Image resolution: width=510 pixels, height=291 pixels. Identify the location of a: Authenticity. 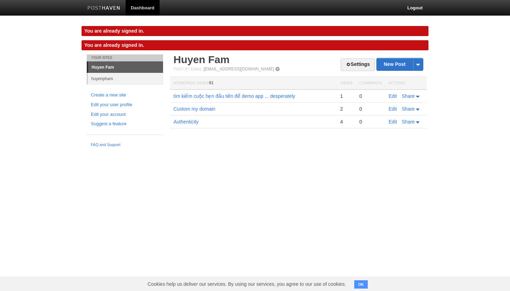
(186, 122).